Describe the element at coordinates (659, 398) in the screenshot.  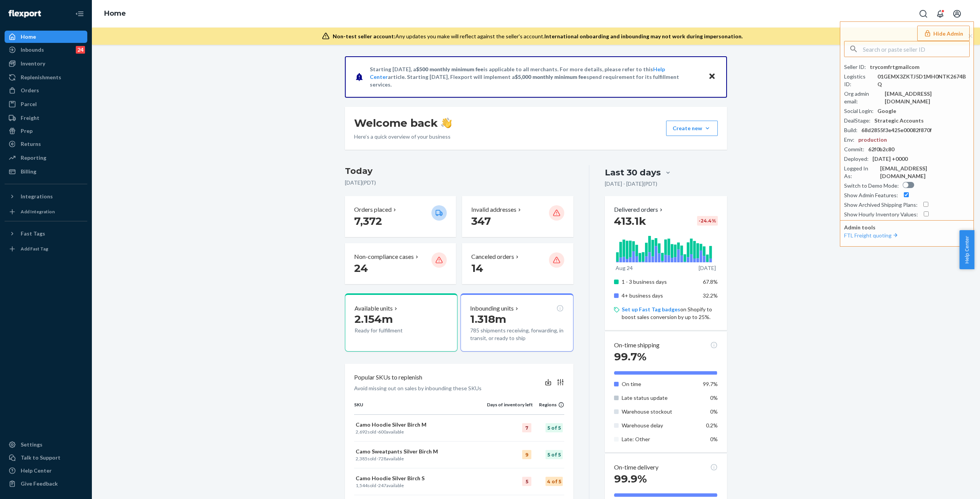
I see `p: Late status update` at that location.